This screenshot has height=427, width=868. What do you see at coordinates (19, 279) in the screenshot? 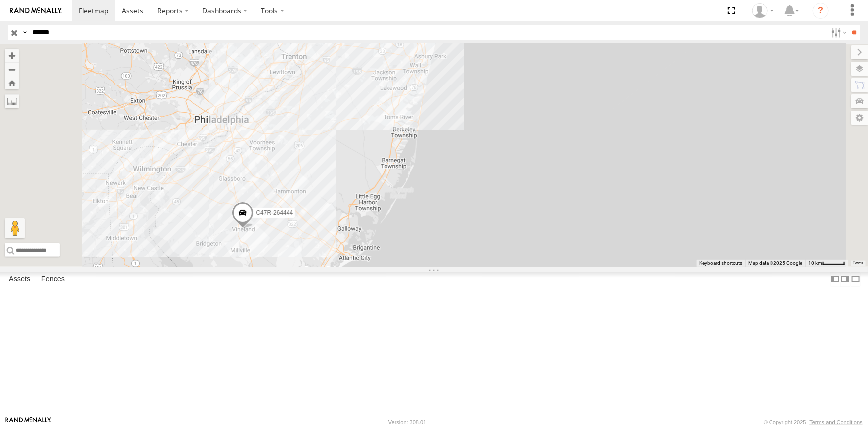
I see `label: Assets` at bounding box center [19, 279].